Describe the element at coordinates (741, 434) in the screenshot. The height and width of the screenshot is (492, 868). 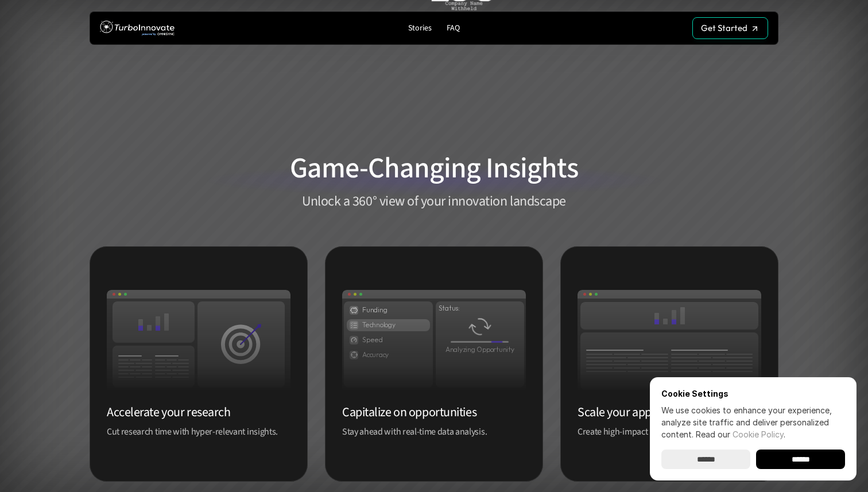
I see `span: Read our .` at that location.